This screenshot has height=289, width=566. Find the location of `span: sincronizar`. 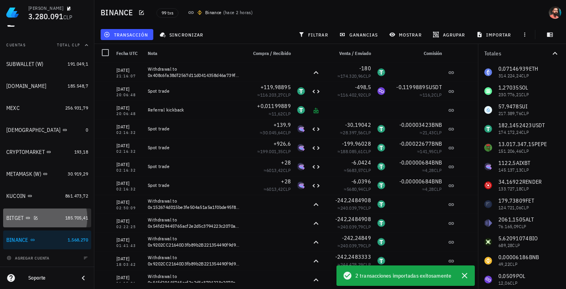

span: sincronizar is located at coordinates (182, 35).